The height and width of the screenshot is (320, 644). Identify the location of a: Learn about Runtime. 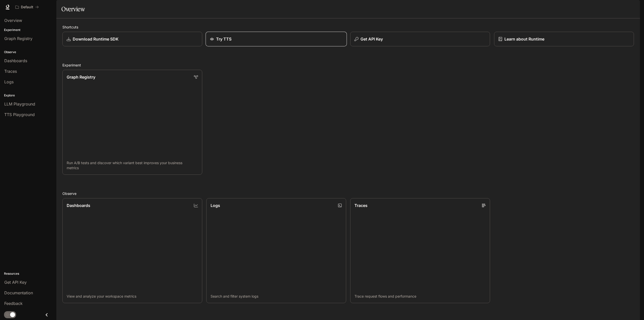
(564, 39).